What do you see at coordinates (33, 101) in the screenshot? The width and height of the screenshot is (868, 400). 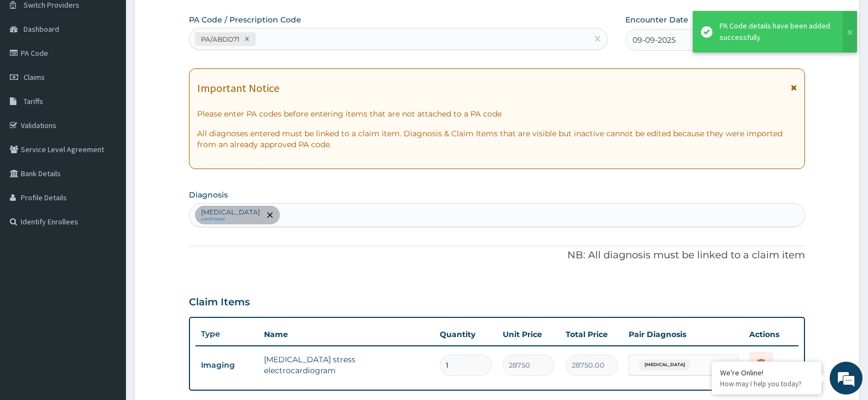 I see `span: Tariffs` at bounding box center [33, 101].